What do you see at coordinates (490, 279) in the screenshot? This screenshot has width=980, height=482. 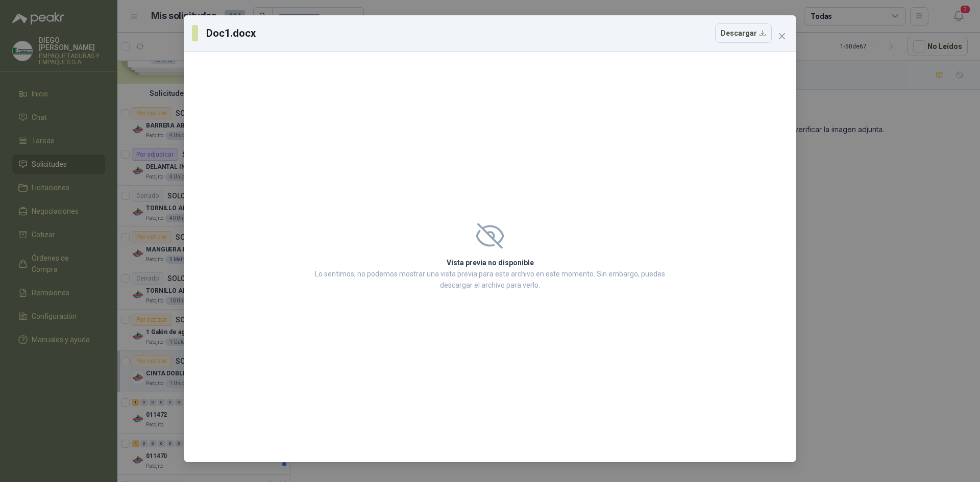 I see `p: Lo sentimos, no podemos mostrar una vista previa para este archivo en este momento. Sin embargo, ...` at bounding box center [490, 279].